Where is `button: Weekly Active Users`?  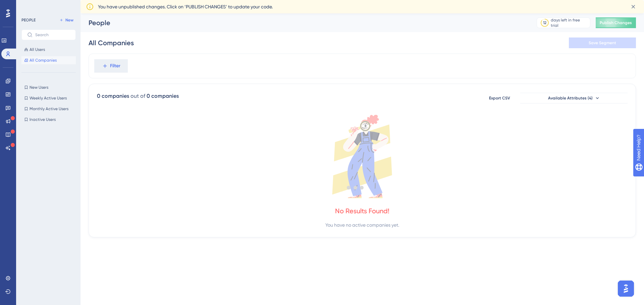
button: Weekly Active Users is located at coordinates (49, 98).